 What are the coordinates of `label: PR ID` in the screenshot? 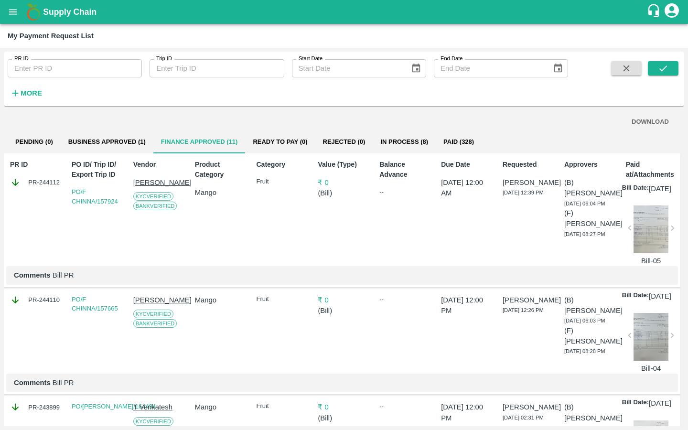 It's located at (21, 59).